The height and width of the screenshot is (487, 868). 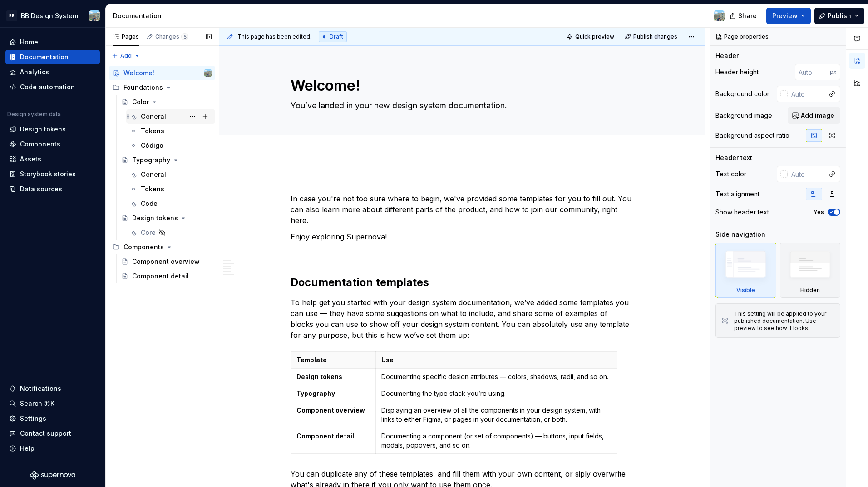 What do you see at coordinates (30, 159) in the screenshot?
I see `div: Assets` at bounding box center [30, 159].